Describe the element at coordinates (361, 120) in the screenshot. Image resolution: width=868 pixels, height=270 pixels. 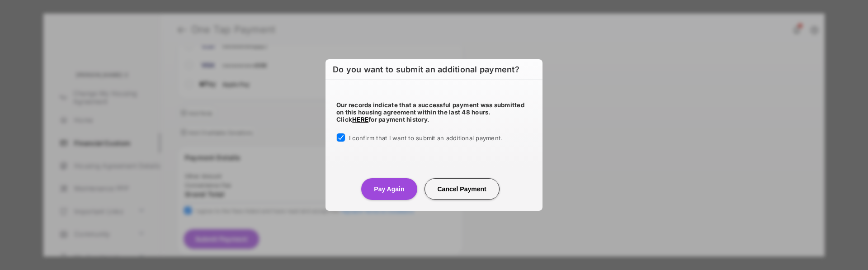
I see `a: HERE` at that location.